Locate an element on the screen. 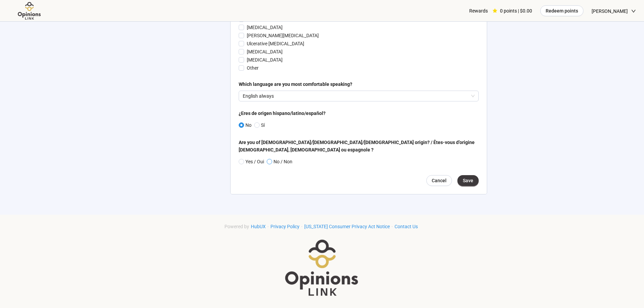 Image resolution: width=644 pixels, height=308 pixels. p: Other is located at coordinates (253, 68).